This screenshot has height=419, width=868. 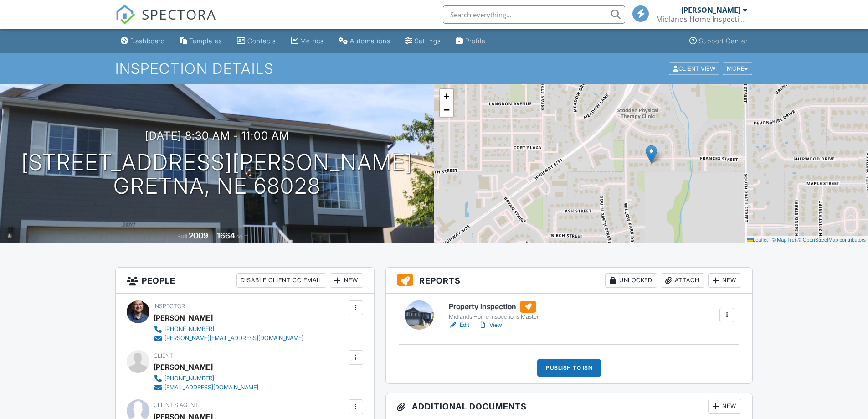 I want to click on span: SPECTORA, so click(x=179, y=14).